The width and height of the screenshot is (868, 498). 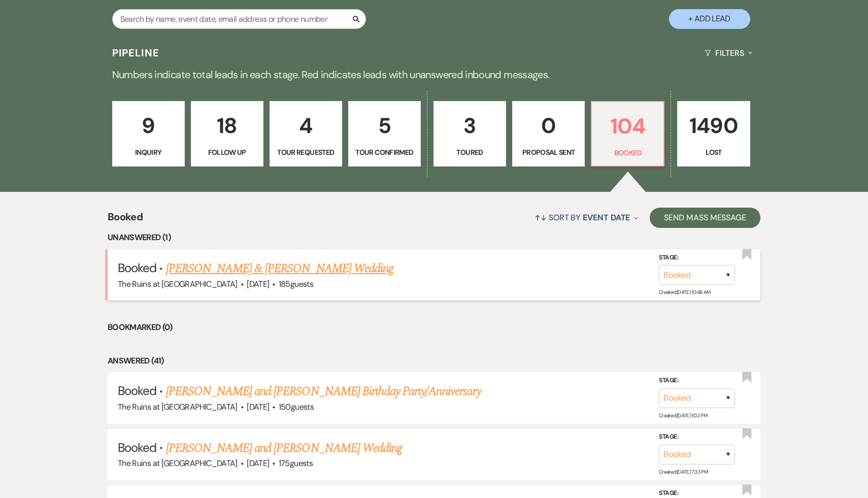 I want to click on a: 104Booked, so click(x=627, y=134).